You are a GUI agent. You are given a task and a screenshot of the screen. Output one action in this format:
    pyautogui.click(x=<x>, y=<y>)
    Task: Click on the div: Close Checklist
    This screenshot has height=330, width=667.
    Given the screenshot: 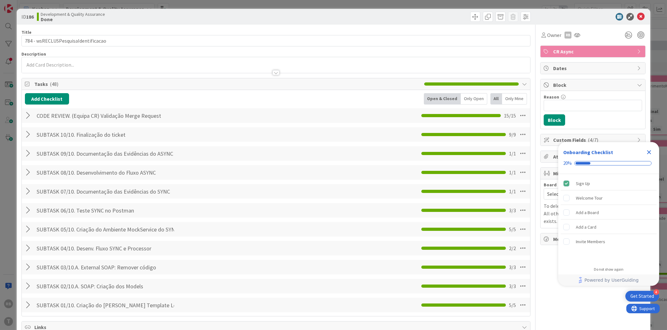 What is the action you would take?
    pyautogui.click(x=649, y=152)
    